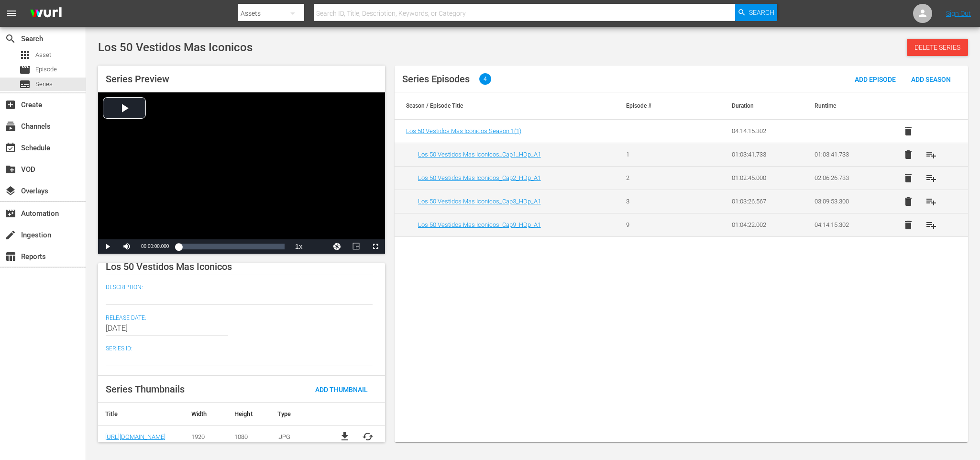 Image resolution: width=980 pixels, height=460 pixels. I want to click on a: Los 50 Vestidos Mas Iconicos Season 1(1), so click(464, 131).